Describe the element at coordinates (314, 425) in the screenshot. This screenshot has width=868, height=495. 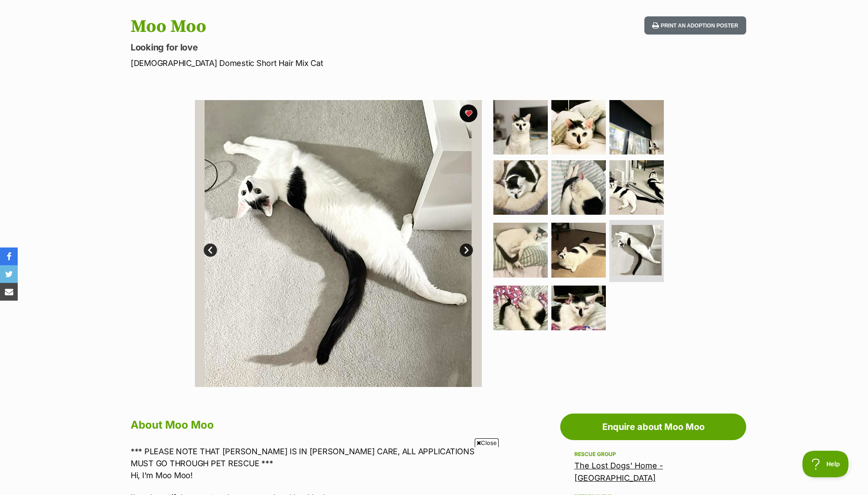
I see `h2: About Moo Moo` at that location.